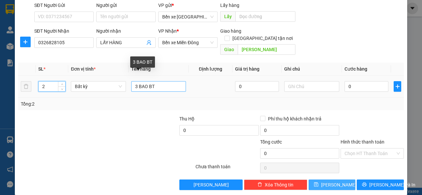 The height and width of the screenshot is (195, 422). Describe the element at coordinates (83, 69) in the screenshot. I see `span: Đơn vị tính` at that location.